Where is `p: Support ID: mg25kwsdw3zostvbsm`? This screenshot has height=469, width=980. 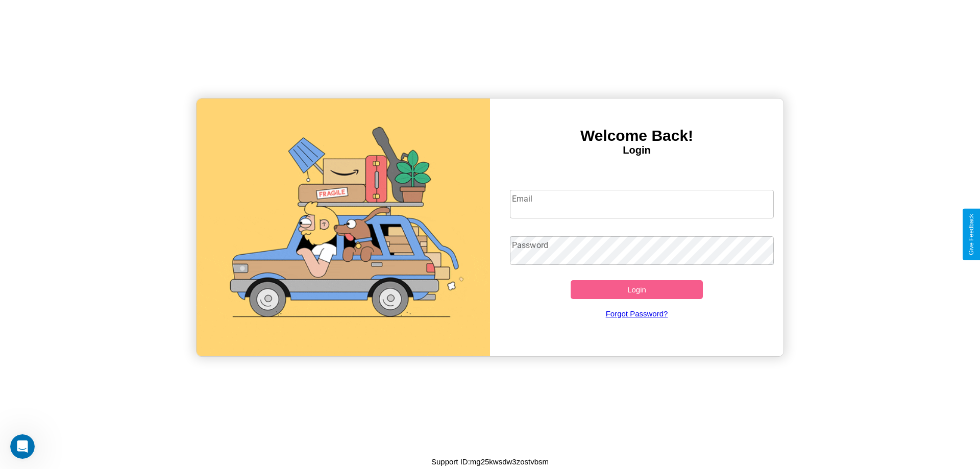
p: Support ID: mg25kwsdw3zostvbsm is located at coordinates (490, 462).